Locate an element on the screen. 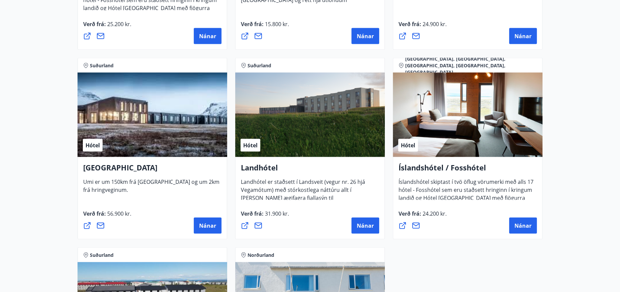  span: Norðurland is located at coordinates (261, 254).